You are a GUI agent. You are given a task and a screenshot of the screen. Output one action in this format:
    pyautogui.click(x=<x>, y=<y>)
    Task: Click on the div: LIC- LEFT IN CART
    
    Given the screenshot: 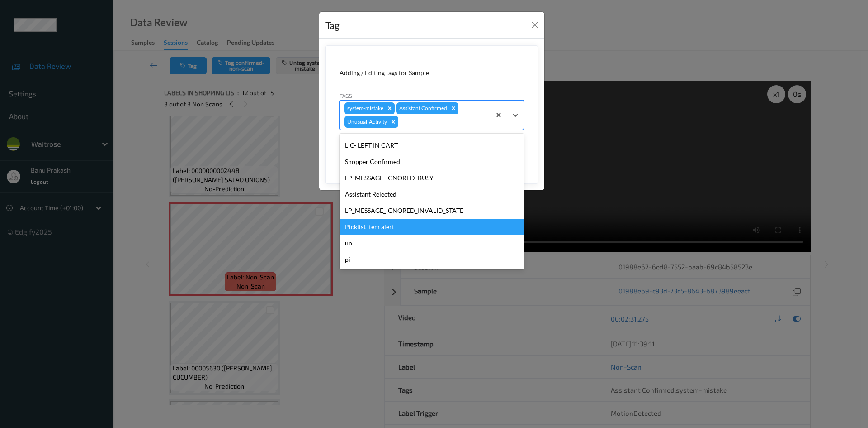 What is the action you would take?
    pyautogui.click(x=432, y=145)
    